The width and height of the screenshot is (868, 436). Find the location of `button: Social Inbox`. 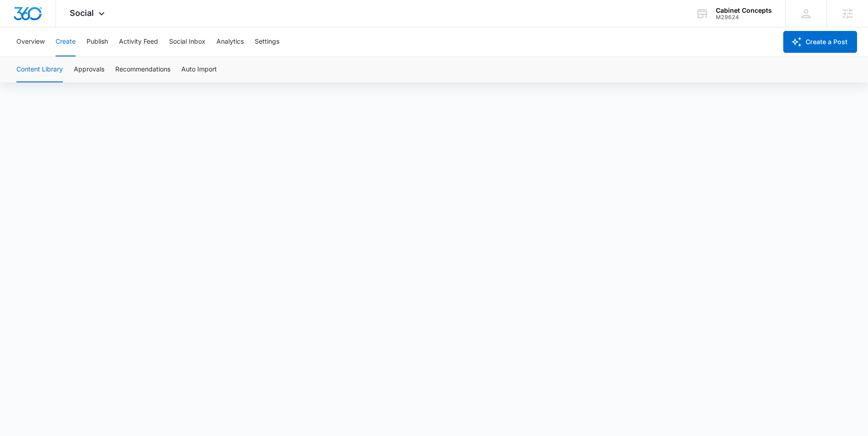

button: Social Inbox is located at coordinates (188, 42).